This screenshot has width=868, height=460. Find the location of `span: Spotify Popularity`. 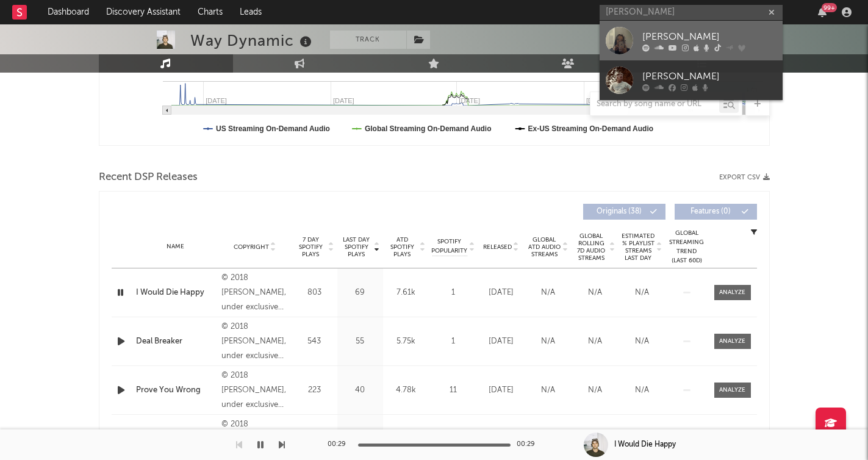

span: Spotify Popularity is located at coordinates (448, 246).